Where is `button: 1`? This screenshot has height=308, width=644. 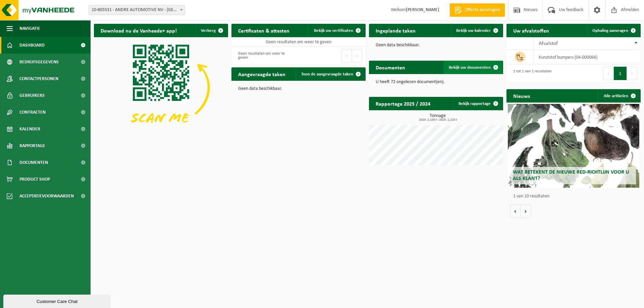
button: 1 is located at coordinates (620, 73).